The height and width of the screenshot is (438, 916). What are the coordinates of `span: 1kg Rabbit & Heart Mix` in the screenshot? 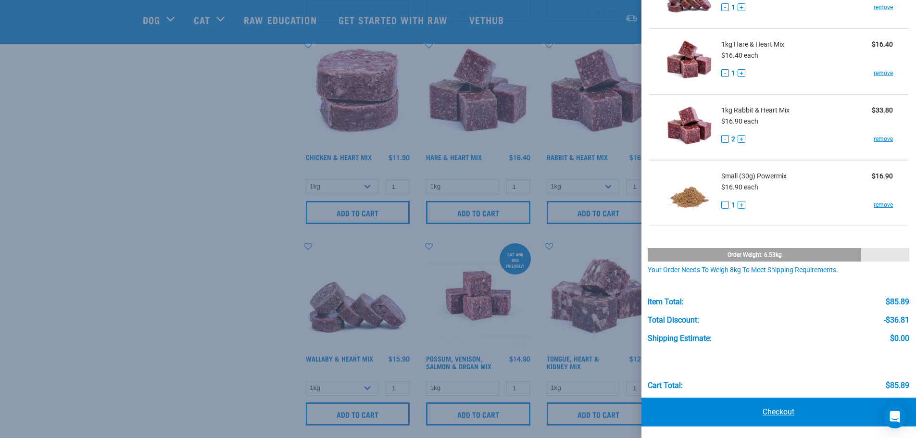 It's located at (755, 110).